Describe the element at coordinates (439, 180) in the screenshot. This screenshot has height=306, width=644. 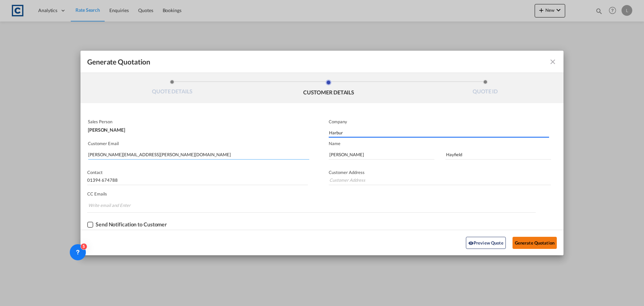
I see `input: Customer Address` at that location.